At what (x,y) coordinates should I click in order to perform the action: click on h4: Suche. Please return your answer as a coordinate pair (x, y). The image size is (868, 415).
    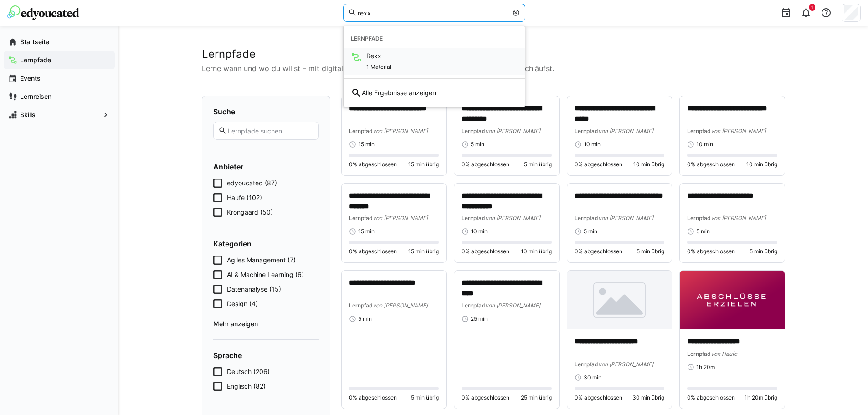
    Looking at the image, I should click on (266, 112).